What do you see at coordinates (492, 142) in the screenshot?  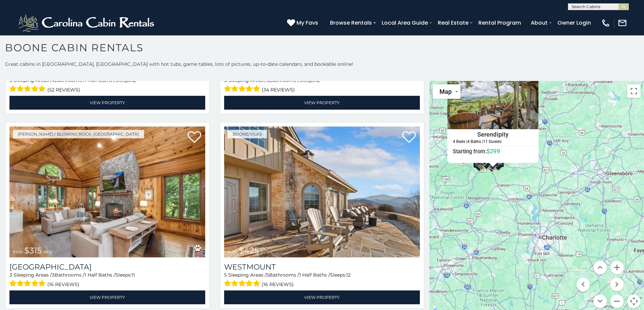 I see `h5: 11 Guests` at bounding box center [492, 142].